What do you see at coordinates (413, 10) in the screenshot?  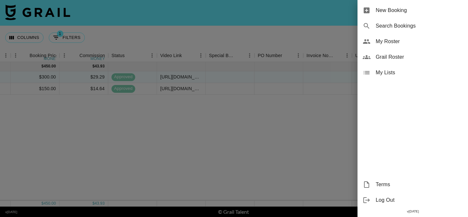 I see `div: New Booking` at bounding box center [413, 10].